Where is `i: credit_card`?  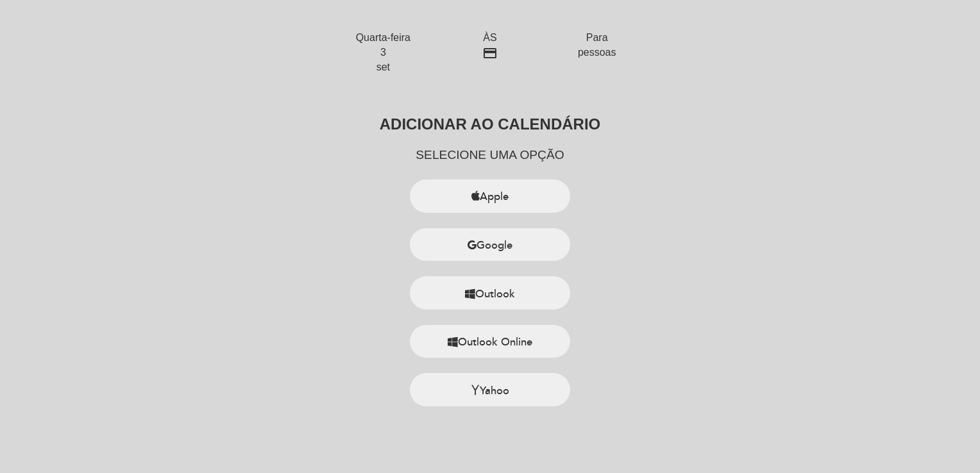
i: credit_card is located at coordinates (490, 53).